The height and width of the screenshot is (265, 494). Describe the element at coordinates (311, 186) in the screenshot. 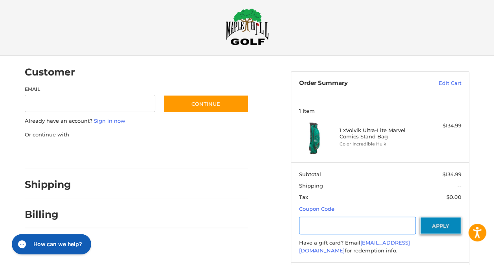

I see `span: Shipping` at that location.